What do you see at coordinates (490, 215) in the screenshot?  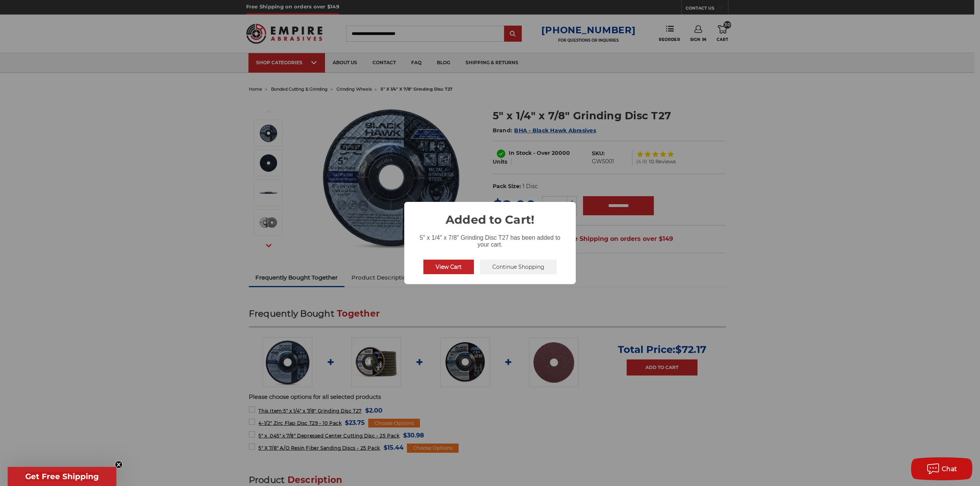 I see `h2: Added to Cart!` at bounding box center [490, 215].